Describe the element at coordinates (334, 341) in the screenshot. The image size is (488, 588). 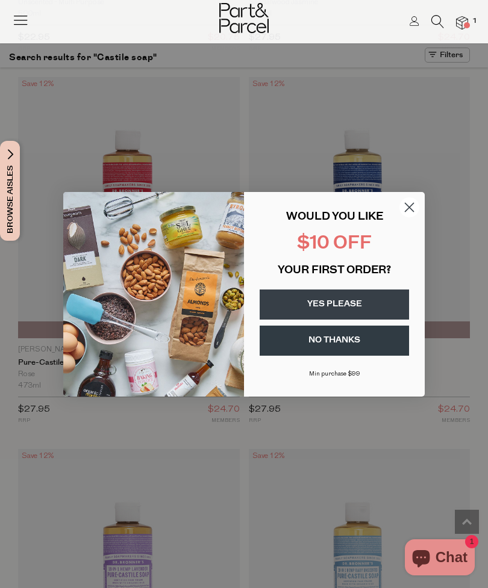
I see `button: NO THANKS` at that location.